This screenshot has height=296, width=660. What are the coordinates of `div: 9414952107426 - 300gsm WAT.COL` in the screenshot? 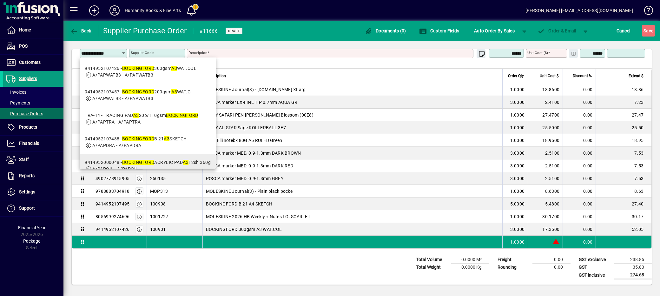 It's located at (141, 68).